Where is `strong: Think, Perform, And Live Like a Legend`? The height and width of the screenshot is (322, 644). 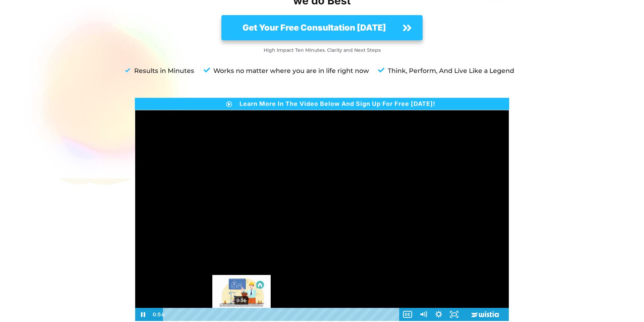 strong: Think, Perform, And Live Like a Legend is located at coordinates (451, 71).